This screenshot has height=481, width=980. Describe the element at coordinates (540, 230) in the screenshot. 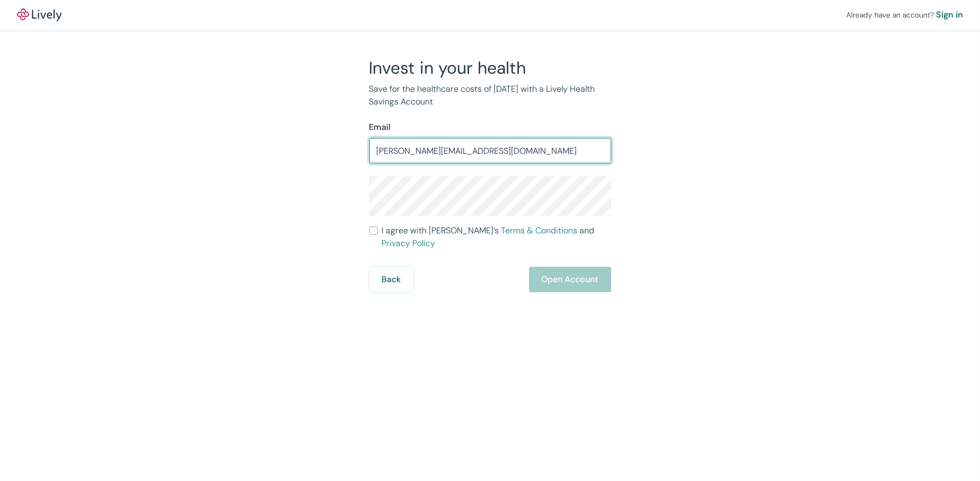

I see `a: Terms & Conditions` at that location.